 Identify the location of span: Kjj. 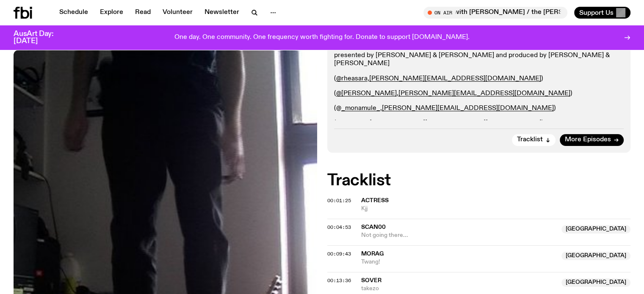
(496, 209).